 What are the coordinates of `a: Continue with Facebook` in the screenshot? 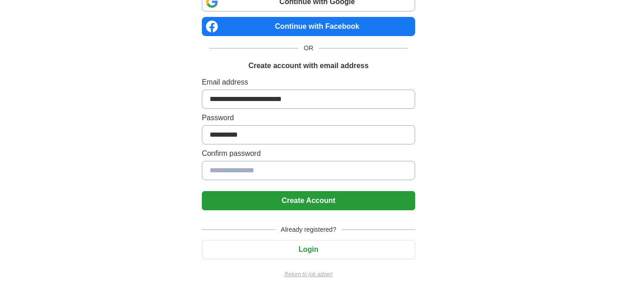 It's located at (308, 26).